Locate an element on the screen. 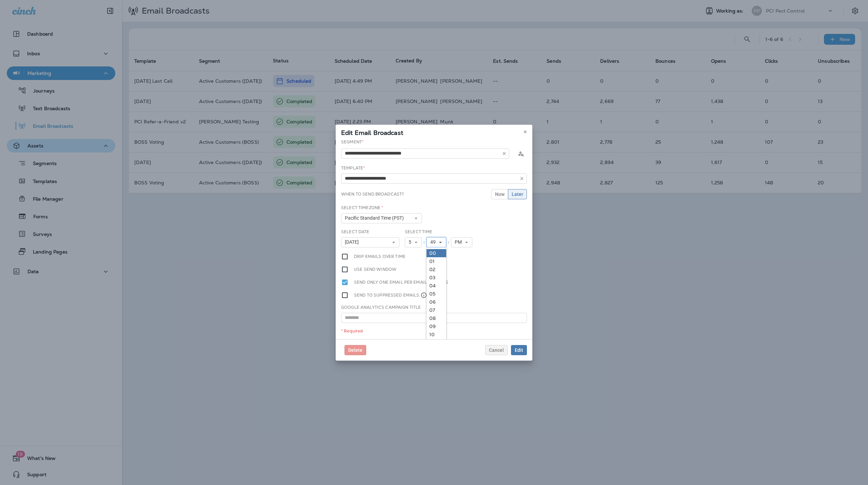  a: 00 is located at coordinates (436, 254).